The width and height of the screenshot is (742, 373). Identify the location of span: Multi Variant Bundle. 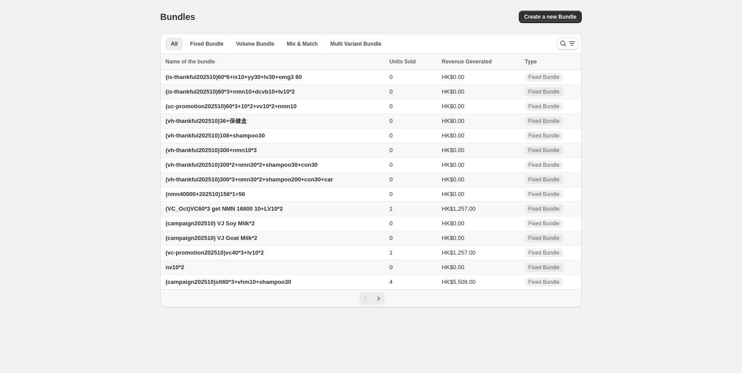
(356, 44).